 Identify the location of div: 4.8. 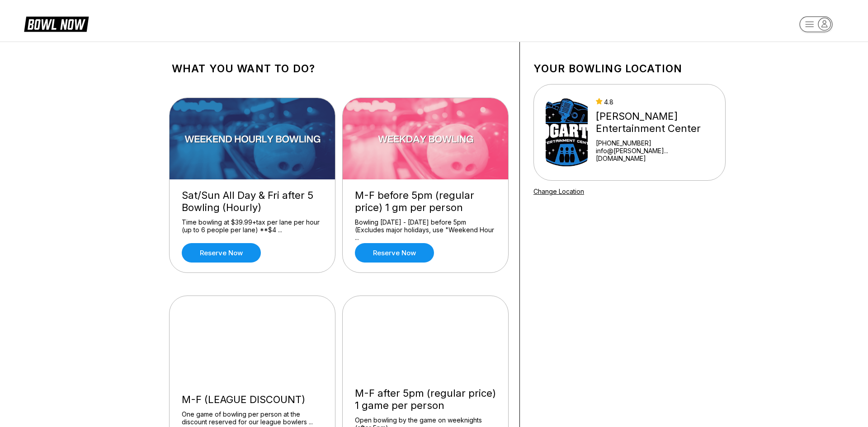
(654, 102).